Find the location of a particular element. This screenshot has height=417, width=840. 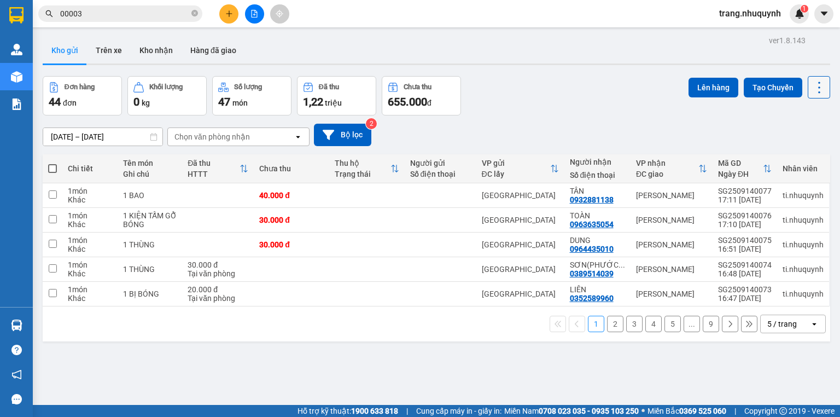

span: món is located at coordinates (240, 103).